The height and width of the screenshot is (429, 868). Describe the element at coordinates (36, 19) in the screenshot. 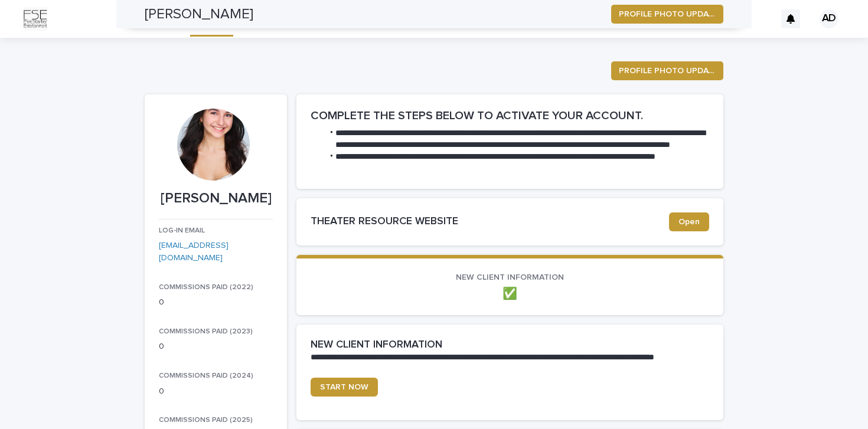

I see `img: Km9EesSdRbS9ajqhBzyo` at that location.